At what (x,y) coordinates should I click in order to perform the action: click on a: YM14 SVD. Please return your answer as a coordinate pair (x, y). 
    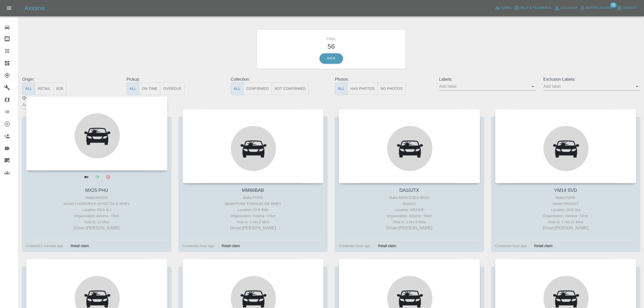
    Looking at the image, I should click on (566, 190).